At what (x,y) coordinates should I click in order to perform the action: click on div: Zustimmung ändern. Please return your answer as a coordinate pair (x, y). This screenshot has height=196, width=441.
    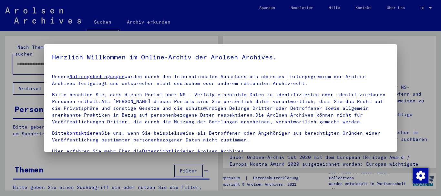
    Looking at the image, I should click on (421, 175).